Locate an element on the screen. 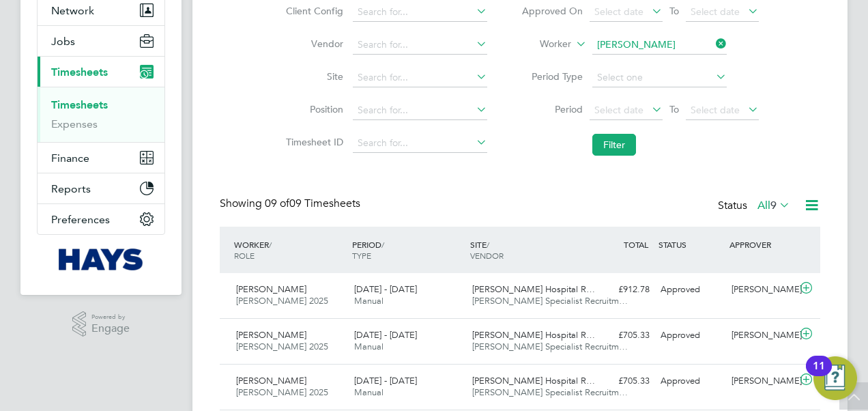 This screenshot has height=411, width=868. button: Preferences is located at coordinates (101, 219).